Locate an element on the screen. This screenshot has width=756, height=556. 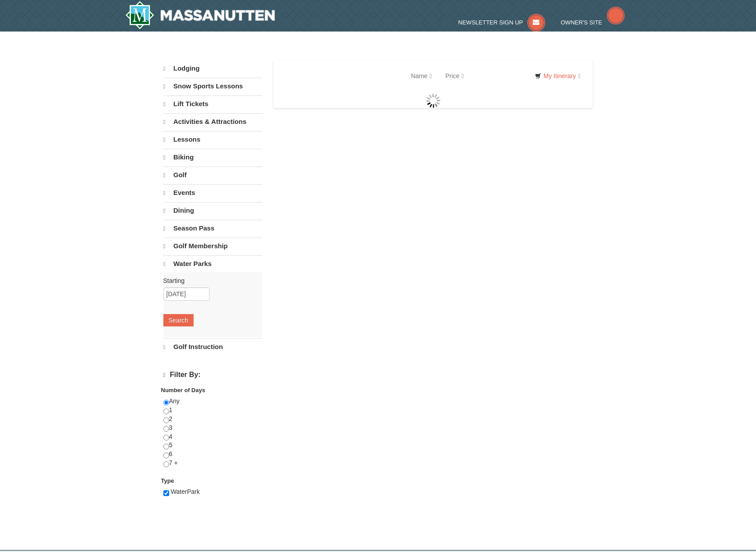
button: Search is located at coordinates (179, 321).